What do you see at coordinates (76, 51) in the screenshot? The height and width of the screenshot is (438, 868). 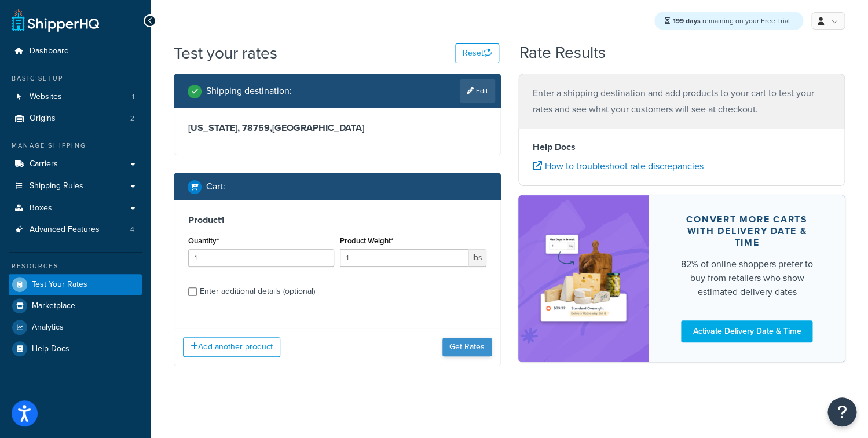 I see `a: Dashboard` at bounding box center [76, 51].